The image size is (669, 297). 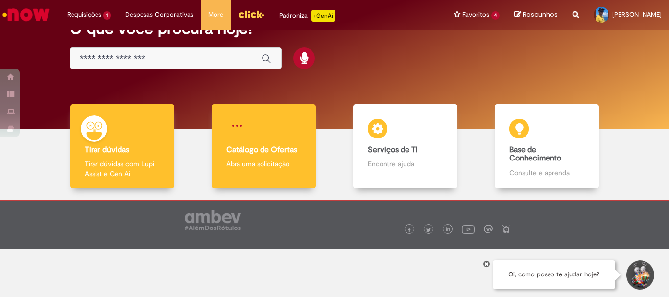 What do you see at coordinates (251, 14) in the screenshot?
I see `img: click_logo_yellow_360x200.png` at bounding box center [251, 14].